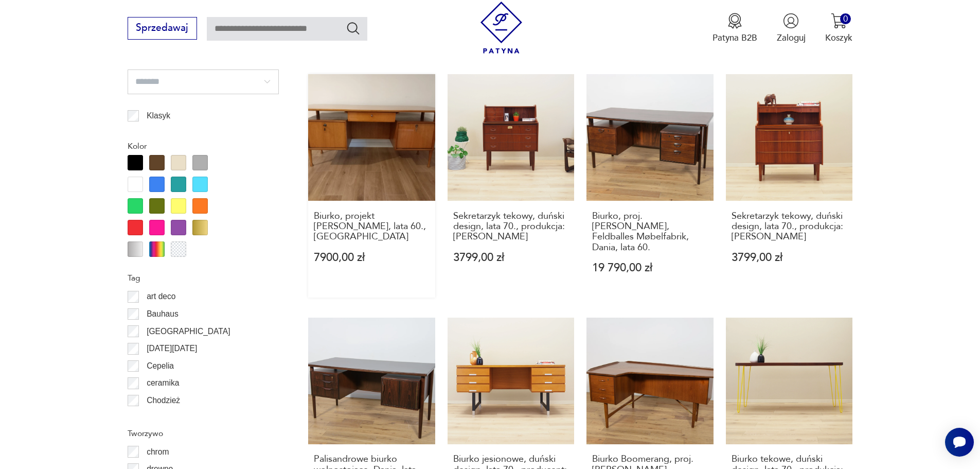 Image resolution: width=980 pixels, height=469 pixels. I want to click on p: 19 790,00 zł, so click(650, 267).